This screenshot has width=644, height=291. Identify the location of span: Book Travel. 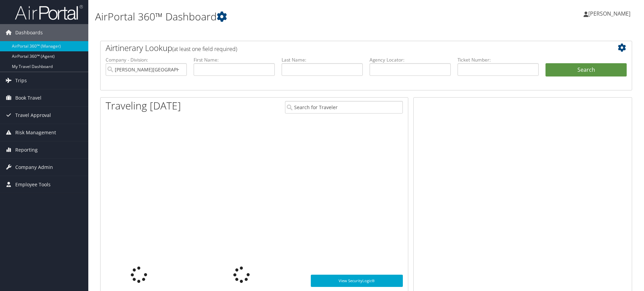
(28, 98).